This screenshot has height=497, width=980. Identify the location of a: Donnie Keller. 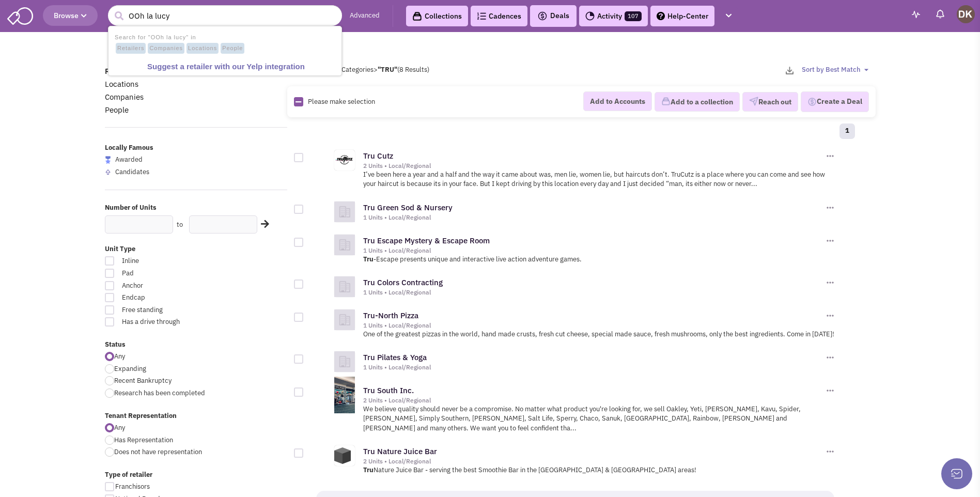
(966, 14).